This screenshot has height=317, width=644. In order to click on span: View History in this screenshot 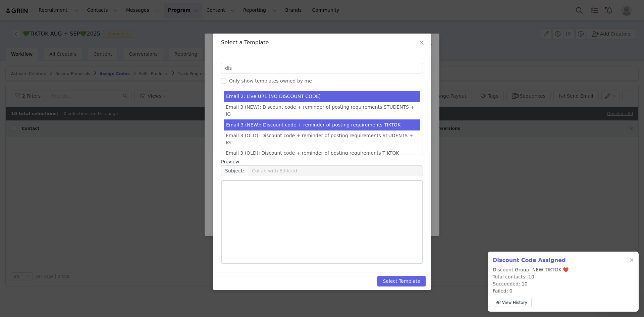, I will do `click(514, 302)`.